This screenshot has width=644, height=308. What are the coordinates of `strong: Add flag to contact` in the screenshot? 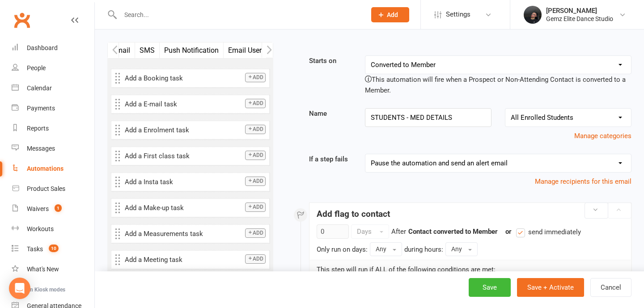 It's located at (353, 214).